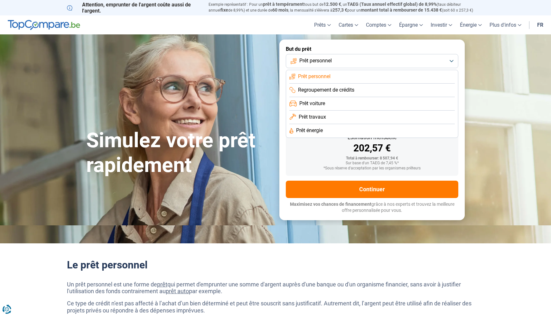 The height and width of the screenshot is (316, 551). I want to click on button: Continuer, so click(372, 189).